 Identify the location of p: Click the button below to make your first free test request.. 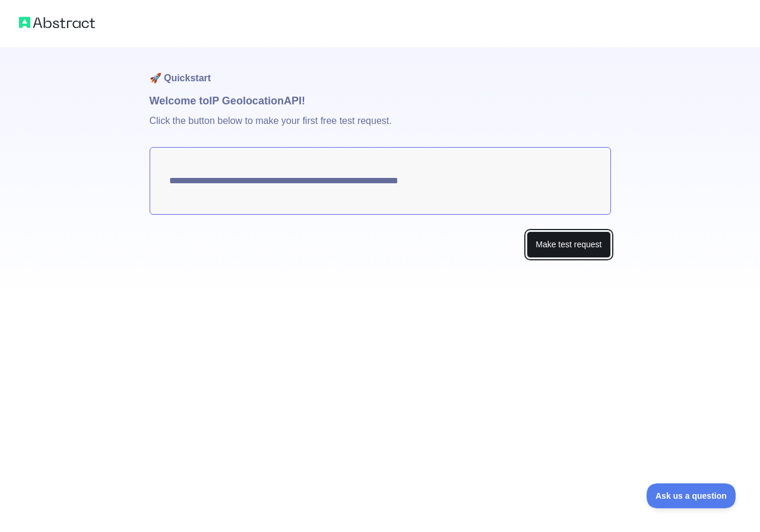
(380, 128).